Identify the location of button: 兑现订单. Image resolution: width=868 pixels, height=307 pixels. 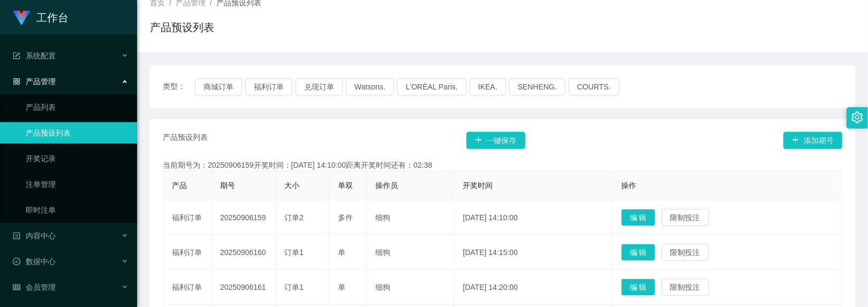
(319, 87).